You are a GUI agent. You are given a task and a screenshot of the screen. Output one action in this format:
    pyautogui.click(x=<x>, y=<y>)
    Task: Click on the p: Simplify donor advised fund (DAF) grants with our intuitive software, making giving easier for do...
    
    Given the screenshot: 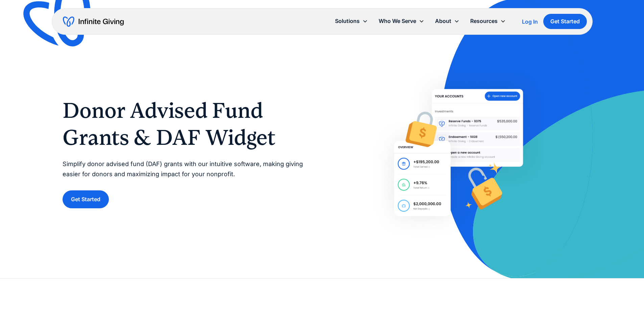 What is the action you would take?
    pyautogui.click(x=186, y=169)
    